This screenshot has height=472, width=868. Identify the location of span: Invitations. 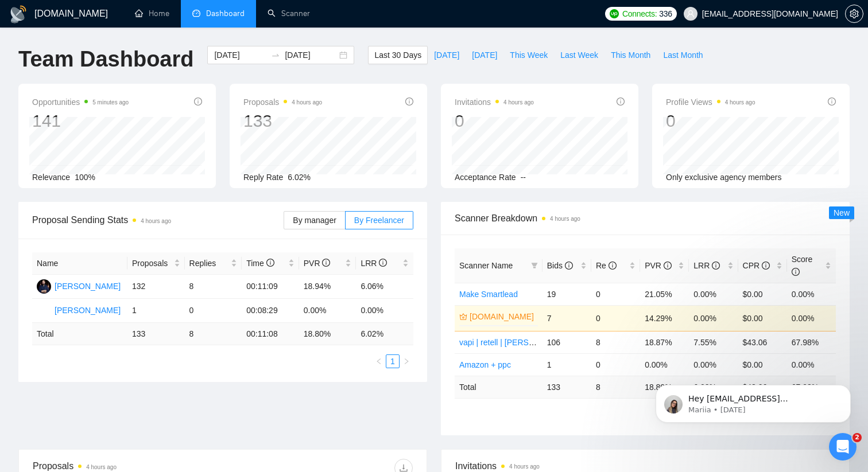
(494, 102).